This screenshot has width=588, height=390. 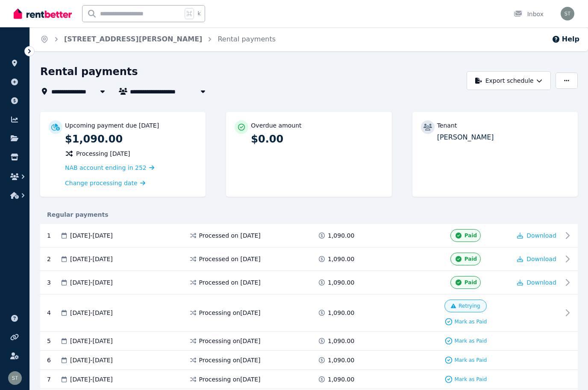 What do you see at coordinates (199, 14) in the screenshot?
I see `span: k` at bounding box center [199, 14].